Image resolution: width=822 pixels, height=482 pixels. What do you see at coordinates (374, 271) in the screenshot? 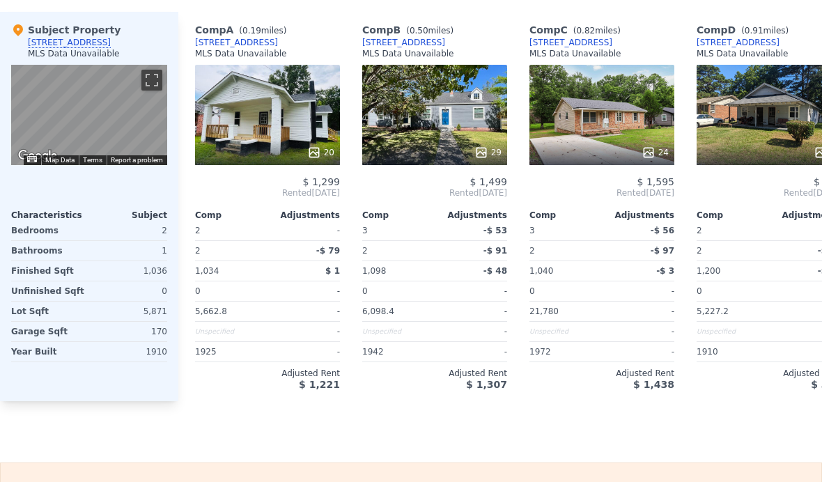
I see `span: 1,098` at bounding box center [374, 271].